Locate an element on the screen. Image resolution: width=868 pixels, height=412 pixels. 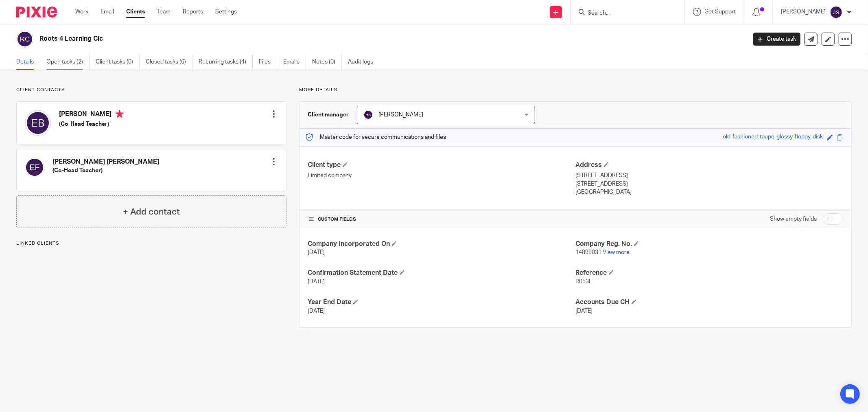
h4: Confirmation Statement Date is located at coordinates (441, 273).